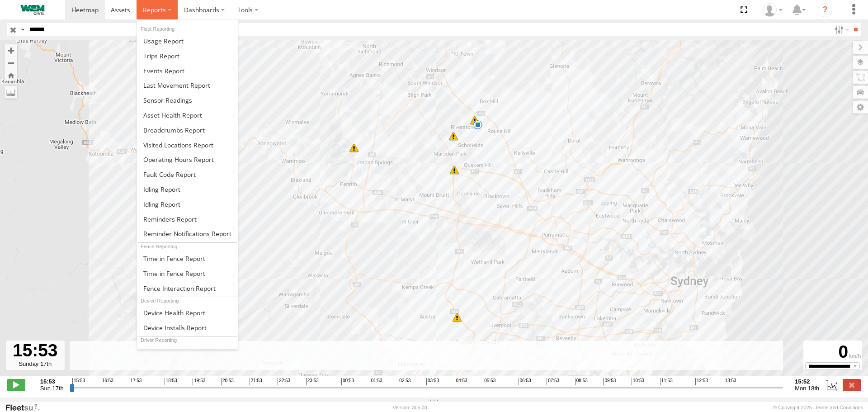 The height and width of the screenshot is (412, 868). I want to click on a: Reminders Report, so click(187, 219).